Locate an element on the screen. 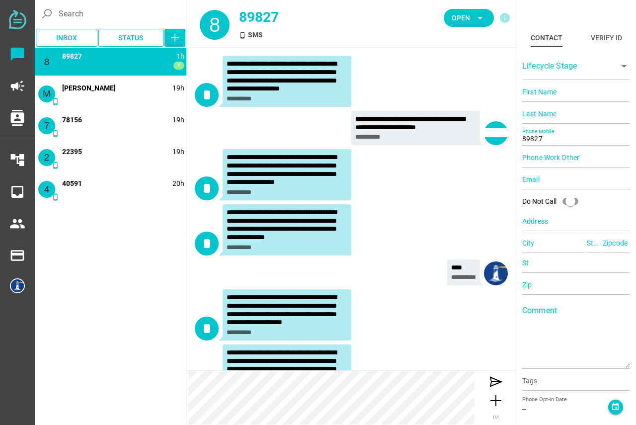 This screenshot has width=636, height=425. input: Phone Mobile is located at coordinates (575, 136).